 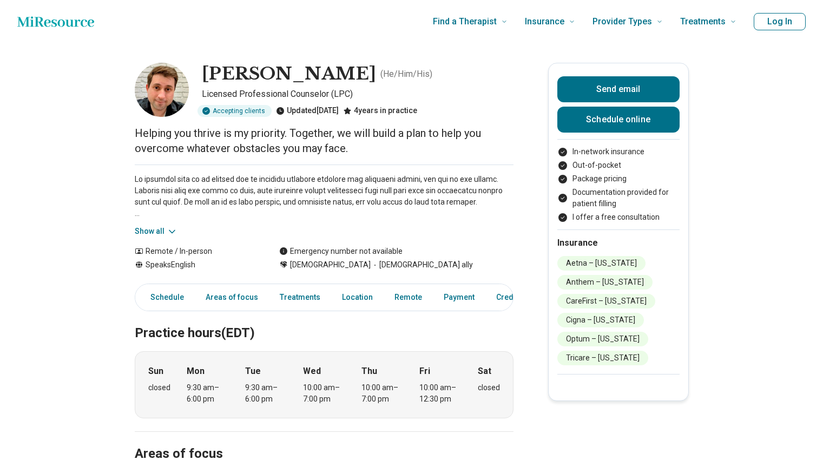 What do you see at coordinates (408, 297) in the screenshot?
I see `a: Remote` at bounding box center [408, 297].